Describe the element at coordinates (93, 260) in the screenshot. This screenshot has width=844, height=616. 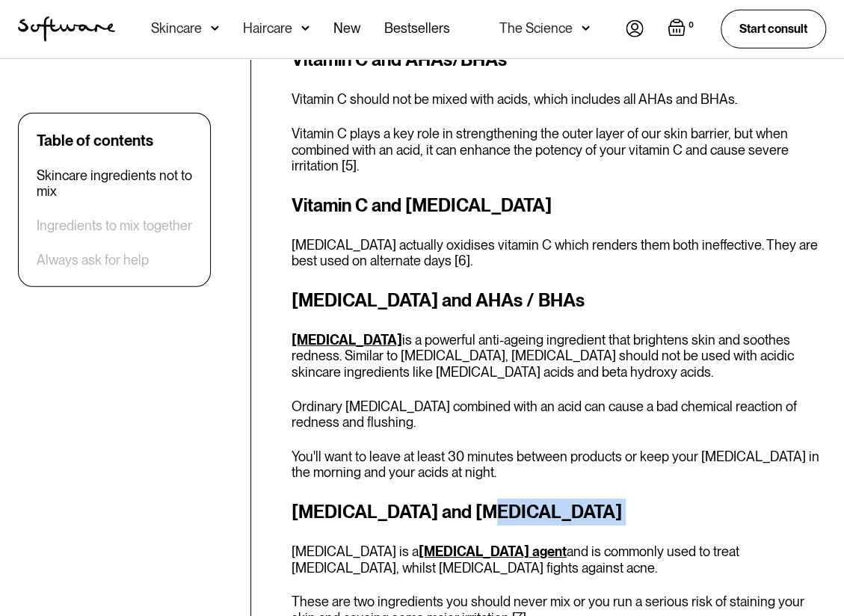
I see `a: Always ask for help` at that location.